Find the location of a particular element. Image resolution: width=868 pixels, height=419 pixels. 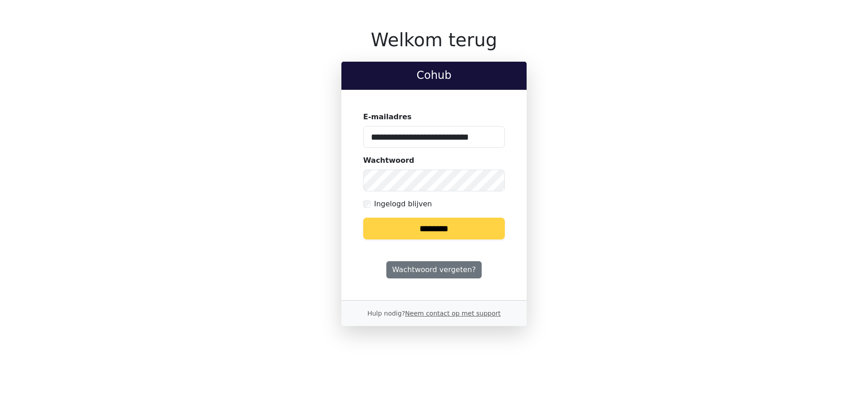

a: Wachtwoord vergeten? is located at coordinates (434, 270).